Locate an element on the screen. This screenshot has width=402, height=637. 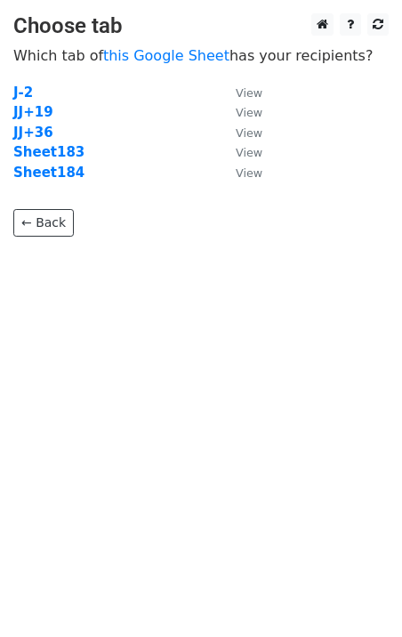
h3: Choose tab is located at coordinates (201, 26).